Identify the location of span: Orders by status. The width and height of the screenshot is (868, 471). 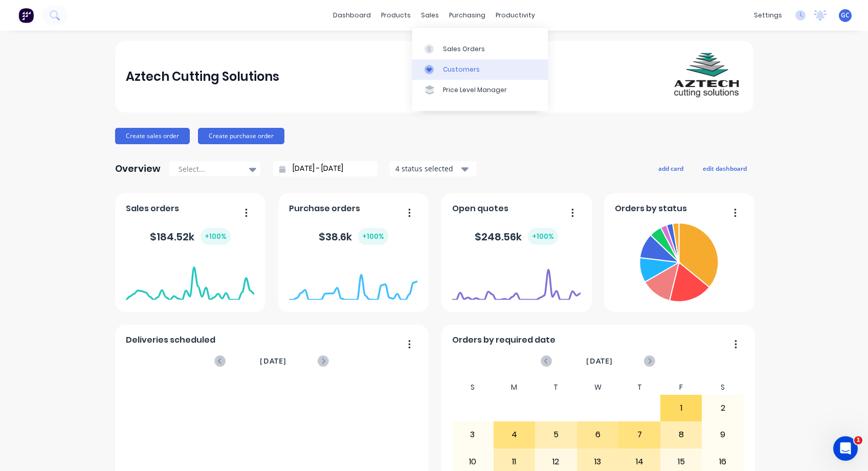
(651, 209).